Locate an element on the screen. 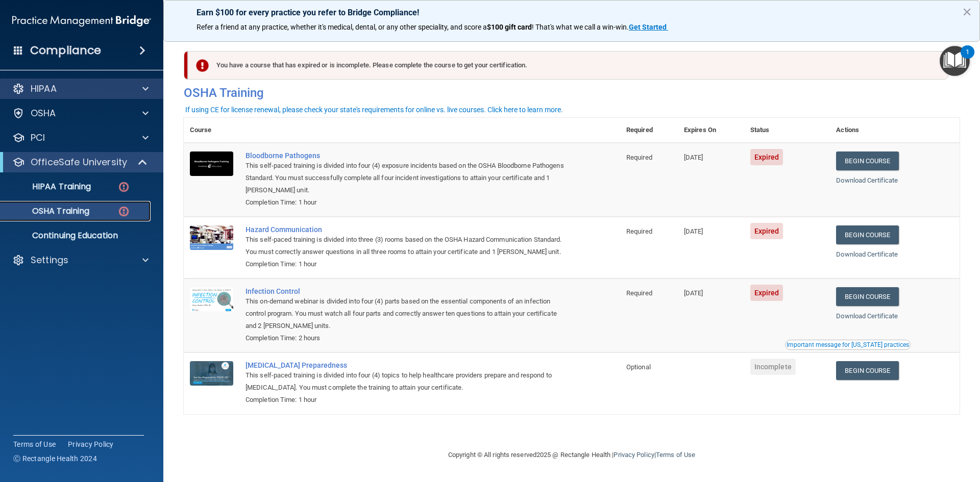  span: Optional is located at coordinates (638, 367).